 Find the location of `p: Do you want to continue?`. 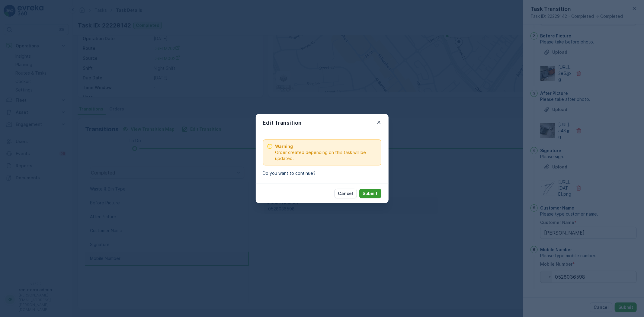

p: Do you want to continue? is located at coordinates (322, 173).